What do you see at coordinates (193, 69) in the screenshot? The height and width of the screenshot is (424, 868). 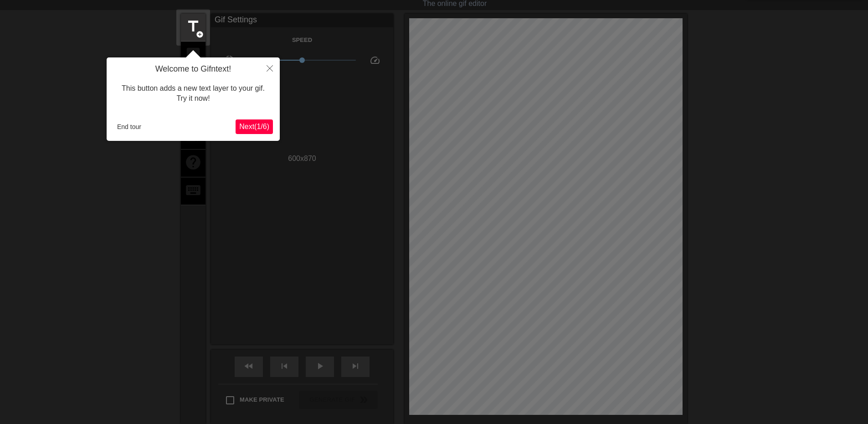 I see `h4: Welcome to Gifntext!` at bounding box center [193, 69].